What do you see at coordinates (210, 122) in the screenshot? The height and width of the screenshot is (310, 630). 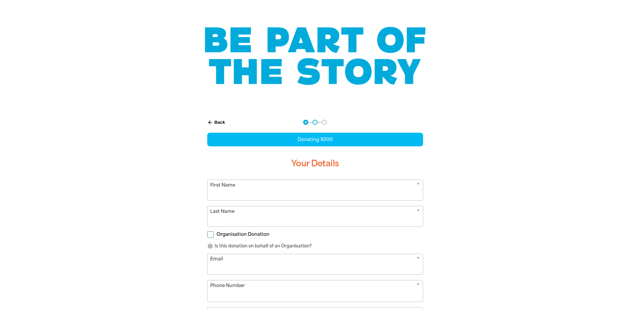 I see `i: arrow_back` at bounding box center [210, 122].